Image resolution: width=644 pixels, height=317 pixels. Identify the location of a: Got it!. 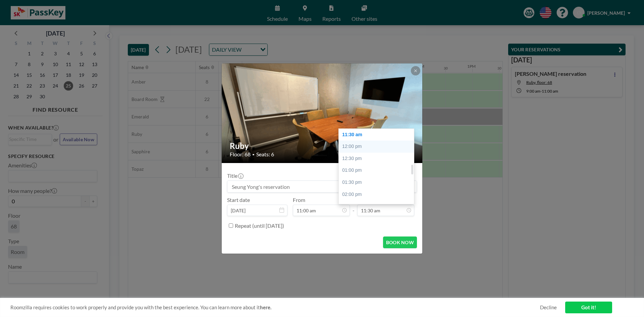
(589, 307).